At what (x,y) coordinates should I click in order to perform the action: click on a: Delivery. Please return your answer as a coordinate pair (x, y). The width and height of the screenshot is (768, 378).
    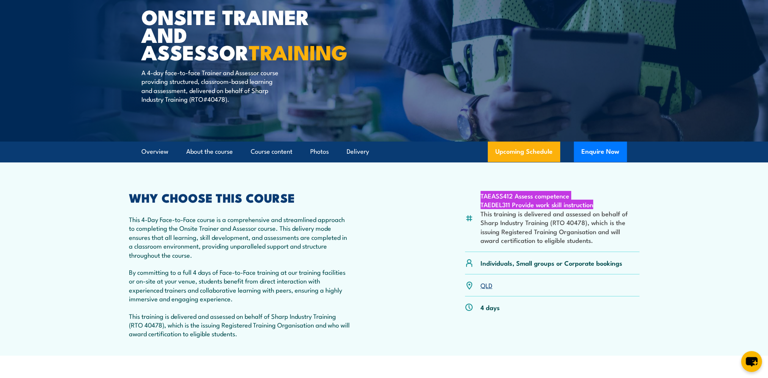
    Looking at the image, I should click on (358, 151).